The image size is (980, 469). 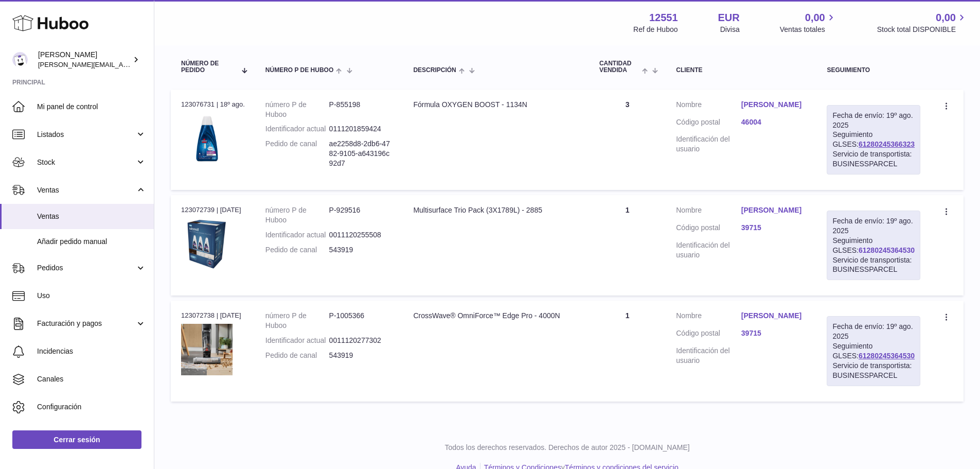 What do you see at coordinates (207, 349) in the screenshot?
I see `img: 1724060741.jpg` at bounding box center [207, 349].